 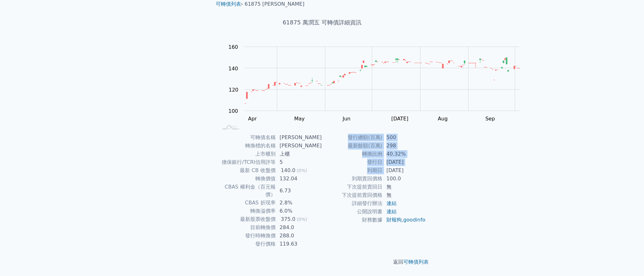 I want to click on p: 返回, so click(x=322, y=262).